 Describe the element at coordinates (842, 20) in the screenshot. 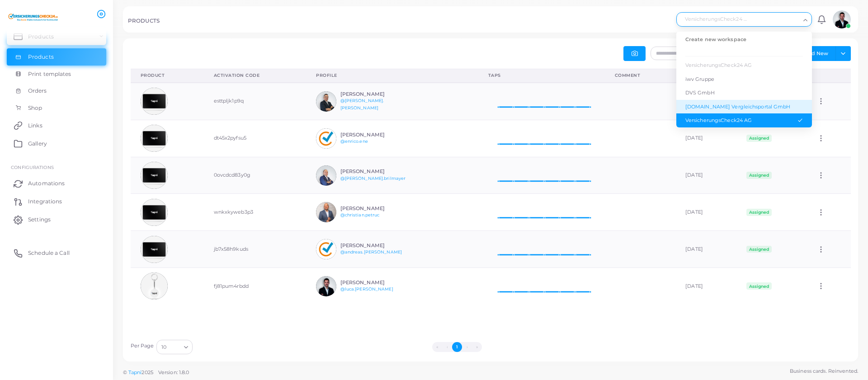

I see `a: avatar` at that location.